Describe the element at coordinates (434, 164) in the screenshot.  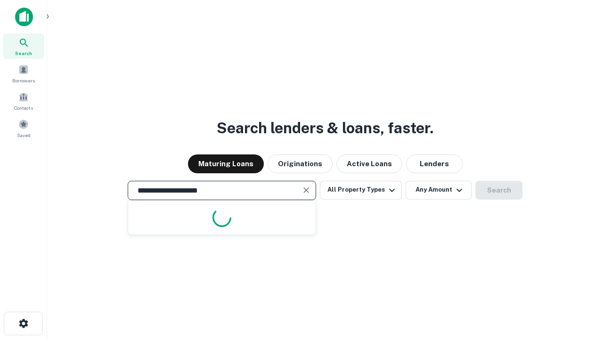
I see `button: Lenders` at that location.